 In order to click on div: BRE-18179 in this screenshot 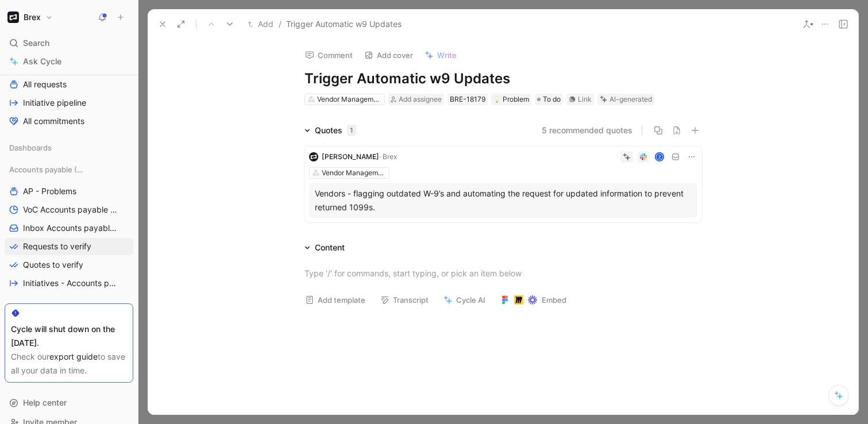, I will do `click(468, 99)`.